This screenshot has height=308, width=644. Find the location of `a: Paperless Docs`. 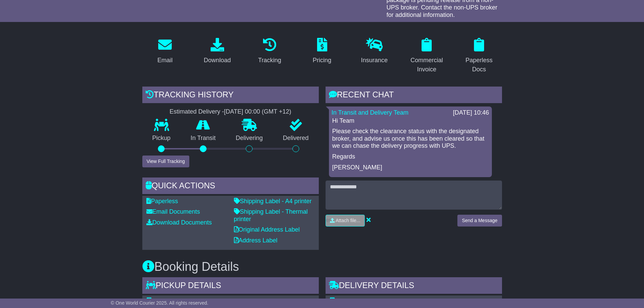

a: Paperless Docs is located at coordinates (479, 56).